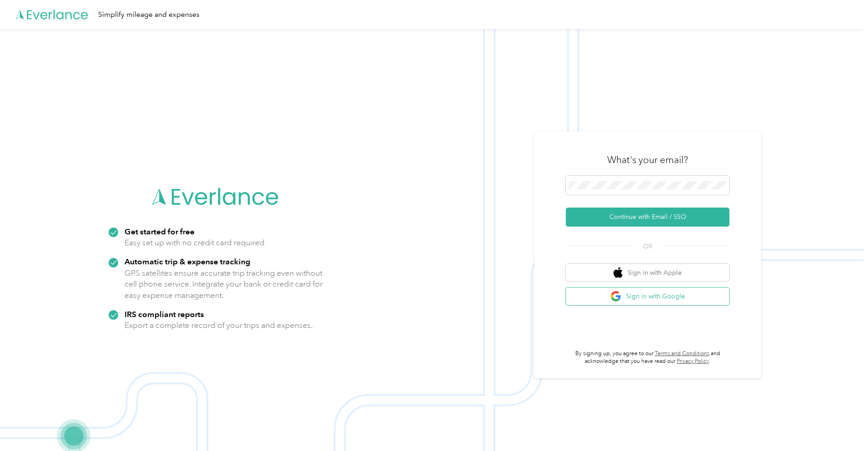  Describe the element at coordinates (187, 261) in the screenshot. I see `strong: Automatic trip & expense tracking` at that location.